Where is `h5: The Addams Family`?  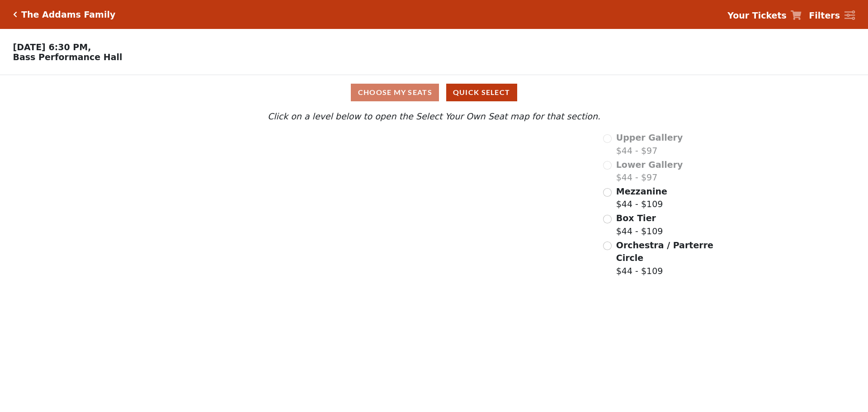
h5: The Addams Family is located at coordinates (69, 14).